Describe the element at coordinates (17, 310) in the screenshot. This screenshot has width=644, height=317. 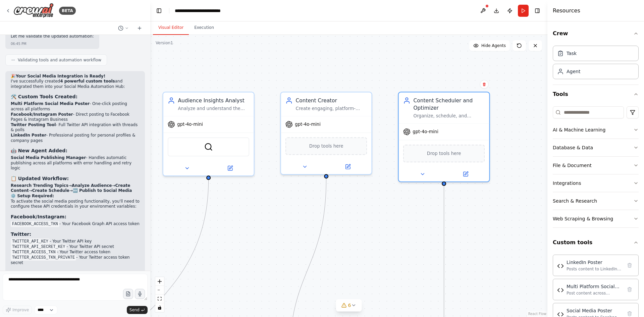
I see `button: Improve` at that location.